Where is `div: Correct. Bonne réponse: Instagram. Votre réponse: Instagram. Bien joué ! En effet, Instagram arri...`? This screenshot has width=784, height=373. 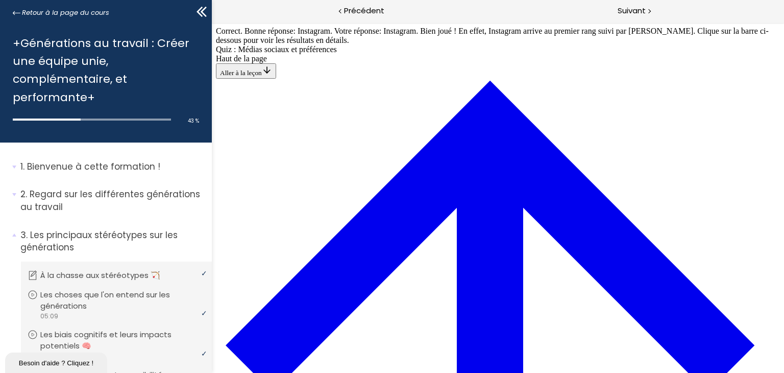 div: Correct. Bonne réponse: Instagram. Votre réponse: Instagram. Bien joué ! En effet, Instagram arri... is located at coordinates (286, 13).